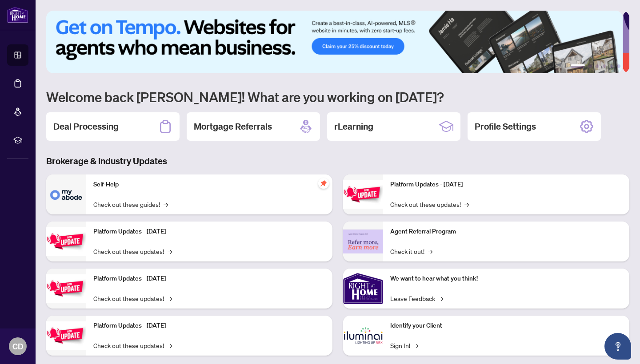 The image size is (640, 364). What do you see at coordinates (590, 66) in the screenshot?
I see `button: 2` at bounding box center [590, 66].